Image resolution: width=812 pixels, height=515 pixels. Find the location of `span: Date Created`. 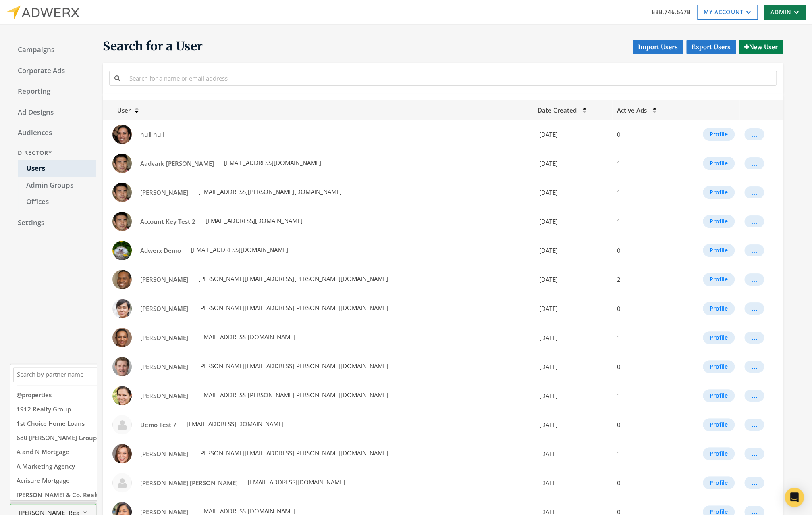

span: Date Created is located at coordinates (557, 110).